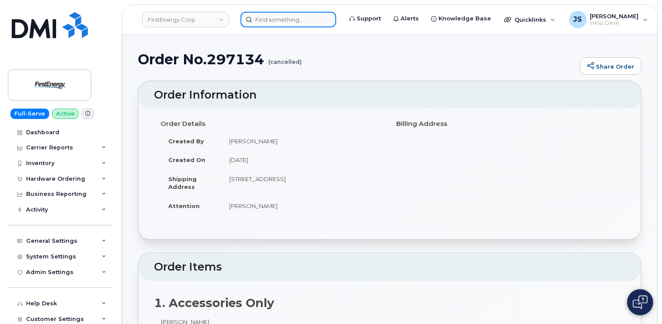  I want to click on strong: Attention, so click(184, 206).